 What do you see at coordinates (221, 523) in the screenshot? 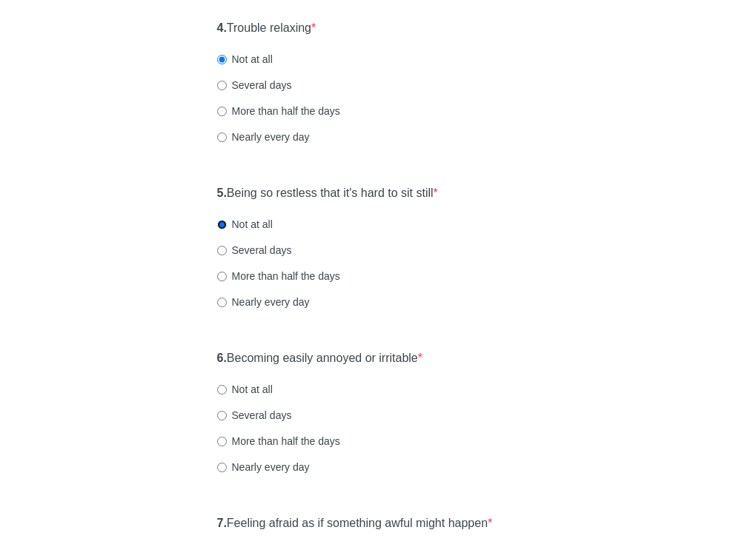
I see `strong: 7.` at bounding box center [221, 523].